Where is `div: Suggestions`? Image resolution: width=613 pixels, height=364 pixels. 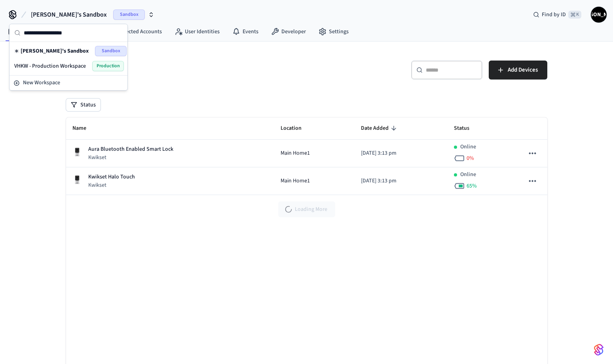 div: Suggestions is located at coordinates (68, 58).